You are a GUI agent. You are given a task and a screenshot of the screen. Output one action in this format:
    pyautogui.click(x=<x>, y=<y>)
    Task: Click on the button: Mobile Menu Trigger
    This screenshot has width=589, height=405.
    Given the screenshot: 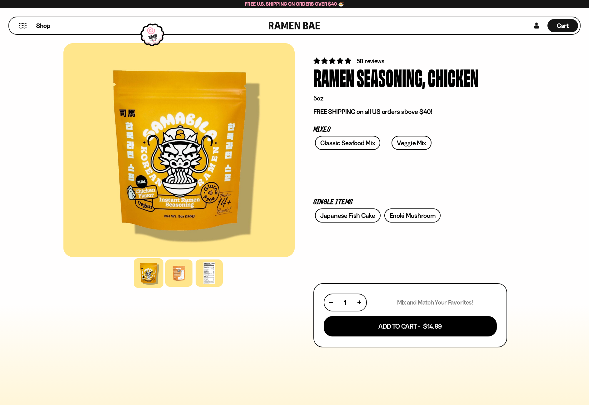 What is the action you would take?
    pyautogui.click(x=23, y=26)
    